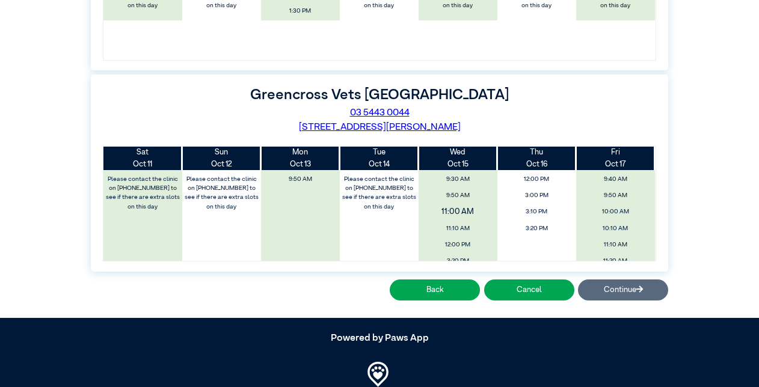 This screenshot has width=759, height=387. Describe the element at coordinates (615, 179) in the screenshot. I see `span: 9:40 AM` at that location.